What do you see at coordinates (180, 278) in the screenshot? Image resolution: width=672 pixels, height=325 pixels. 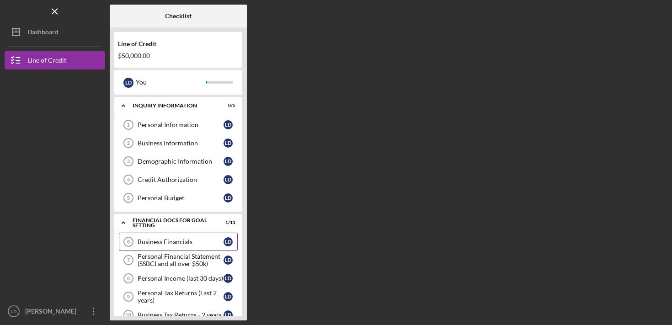 I see `div: Personal Income (last 30 days)` at bounding box center [180, 278].